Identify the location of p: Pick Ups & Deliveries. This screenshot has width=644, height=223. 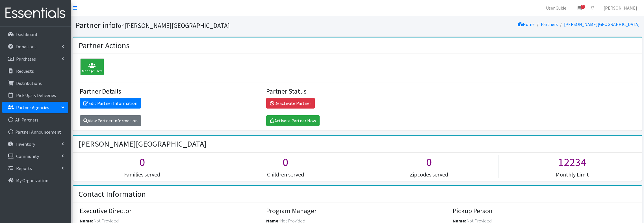
(36, 95).